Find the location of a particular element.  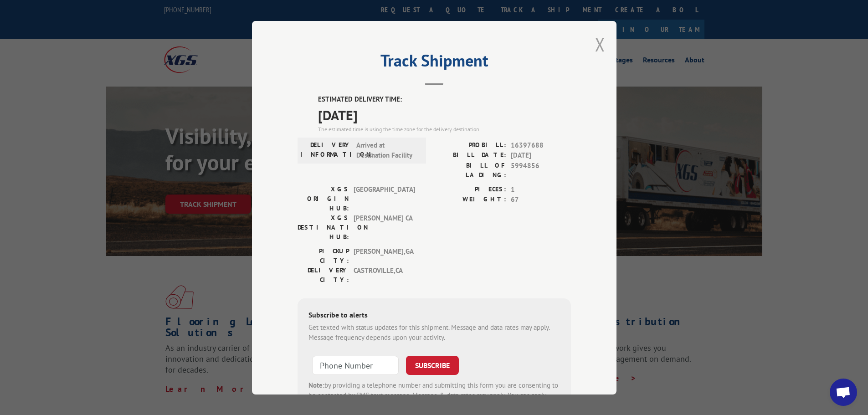

label: XGS ORIGIN HUB: is located at coordinates (323, 198).